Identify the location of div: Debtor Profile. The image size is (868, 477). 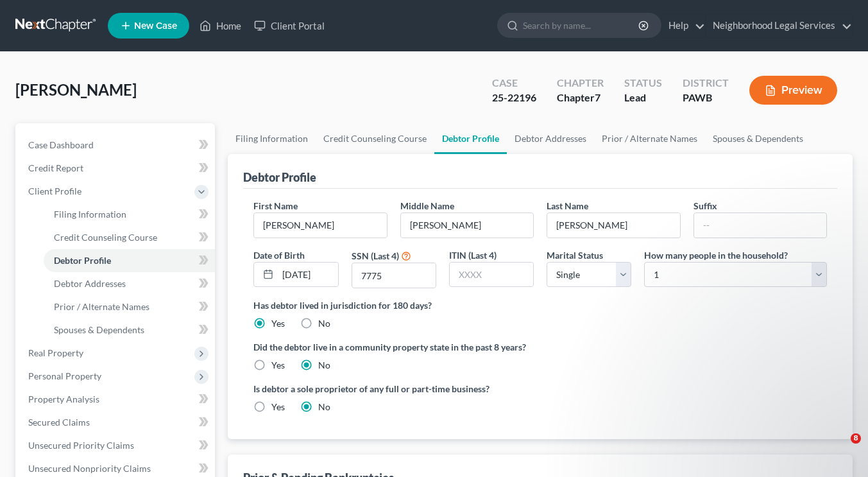
(280, 177).